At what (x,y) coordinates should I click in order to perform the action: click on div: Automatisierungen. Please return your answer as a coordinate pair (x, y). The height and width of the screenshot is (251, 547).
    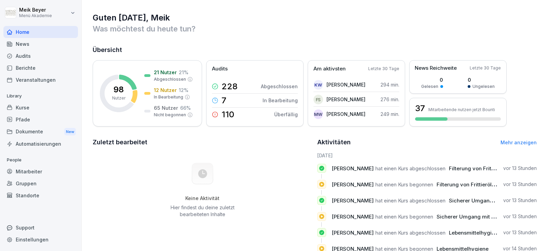
    Looking at the image, I should click on (41, 143).